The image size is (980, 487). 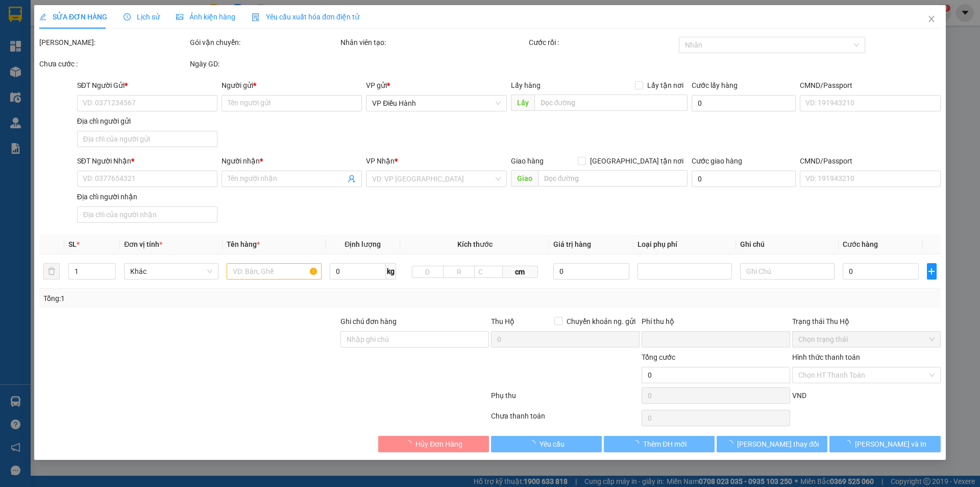 What do you see at coordinates (437, 85) in the screenshot?
I see `div: VP gửi` at bounding box center [437, 85].